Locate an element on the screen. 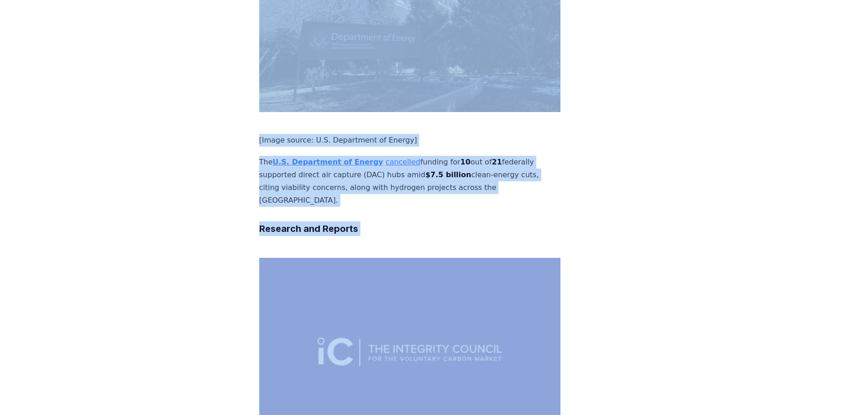 This screenshot has width=868, height=415. a: cancelled is located at coordinates (403, 161).